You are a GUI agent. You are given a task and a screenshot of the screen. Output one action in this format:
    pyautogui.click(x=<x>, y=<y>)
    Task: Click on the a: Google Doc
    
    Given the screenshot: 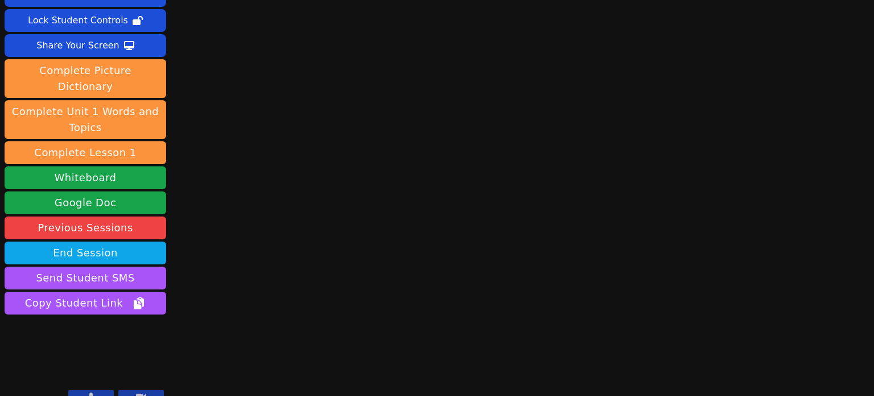 What is the action you would take?
    pyautogui.click(x=85, y=203)
    